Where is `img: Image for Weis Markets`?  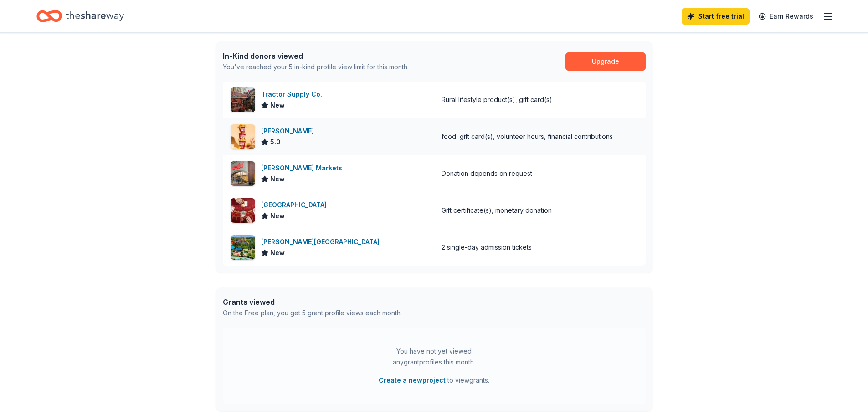
img: Image for Weis Markets is located at coordinates (243, 174).